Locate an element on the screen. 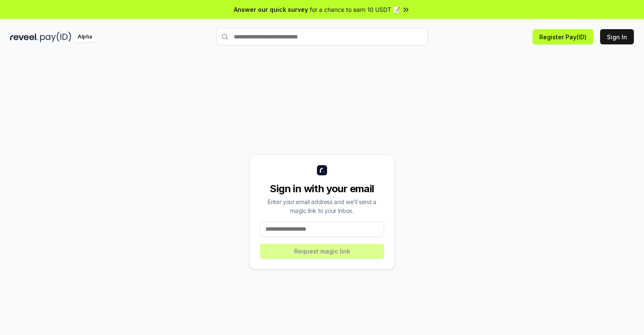 The image size is (644, 335). div: Enter your email address and we’ll send a magic link to your inbox. is located at coordinates (322, 206).